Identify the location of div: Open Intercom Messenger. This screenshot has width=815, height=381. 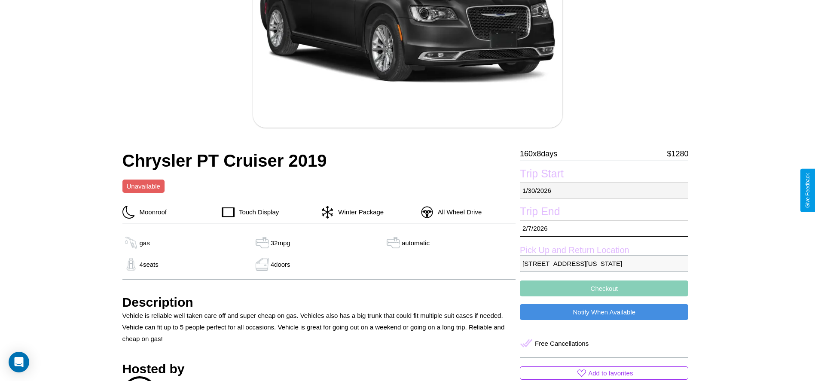
(19, 362).